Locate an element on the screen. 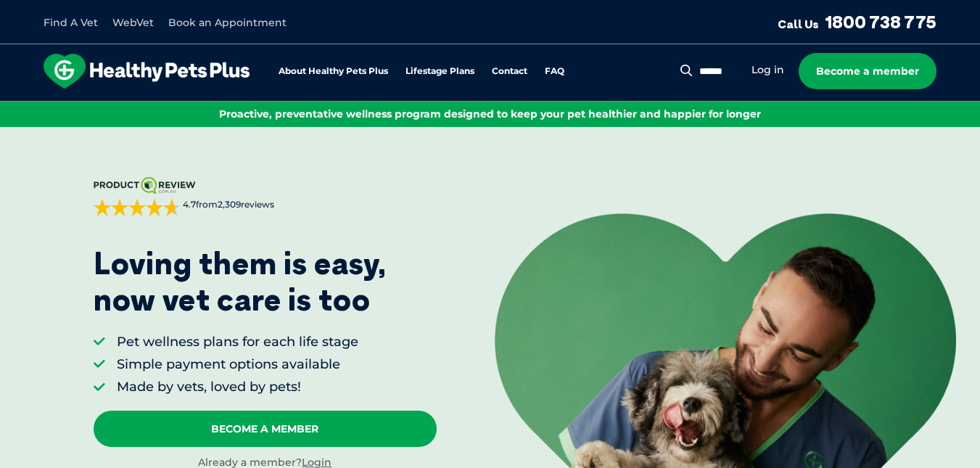 Image resolution: width=980 pixels, height=468 pixels. p: Loving them is easy, now vet care is too is located at coordinates (240, 281).